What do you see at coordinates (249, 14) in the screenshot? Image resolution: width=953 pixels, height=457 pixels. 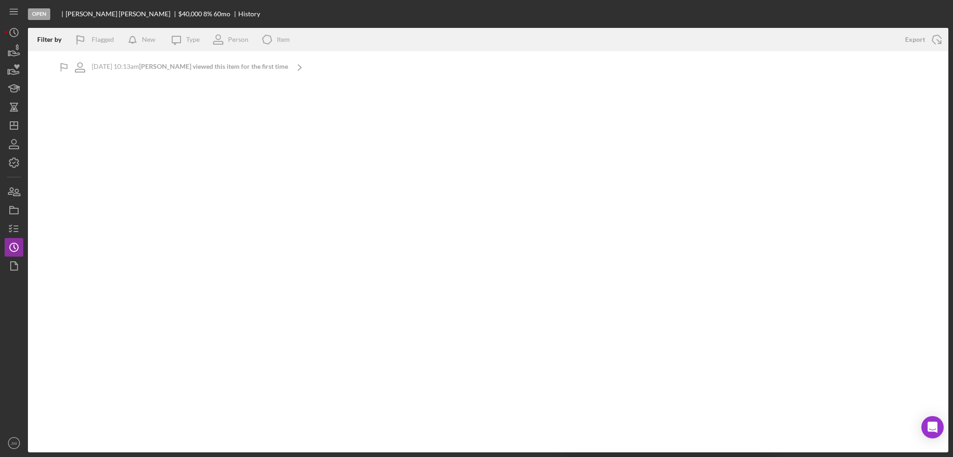 I see `div: History` at bounding box center [249, 14].